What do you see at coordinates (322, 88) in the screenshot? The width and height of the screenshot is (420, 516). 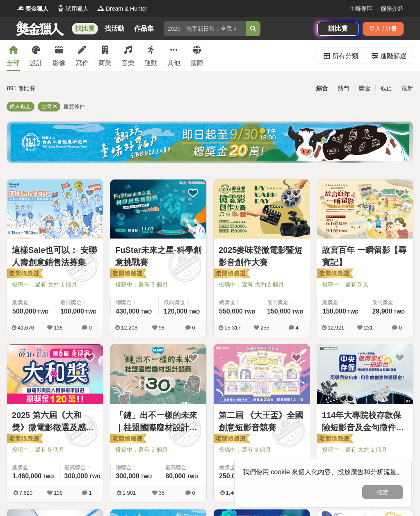 I see `div: 綜合` at bounding box center [322, 88].